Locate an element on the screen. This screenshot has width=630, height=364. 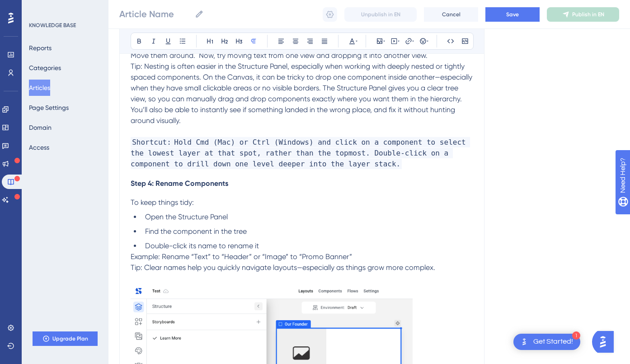
button: Articles is located at coordinates (39, 88).